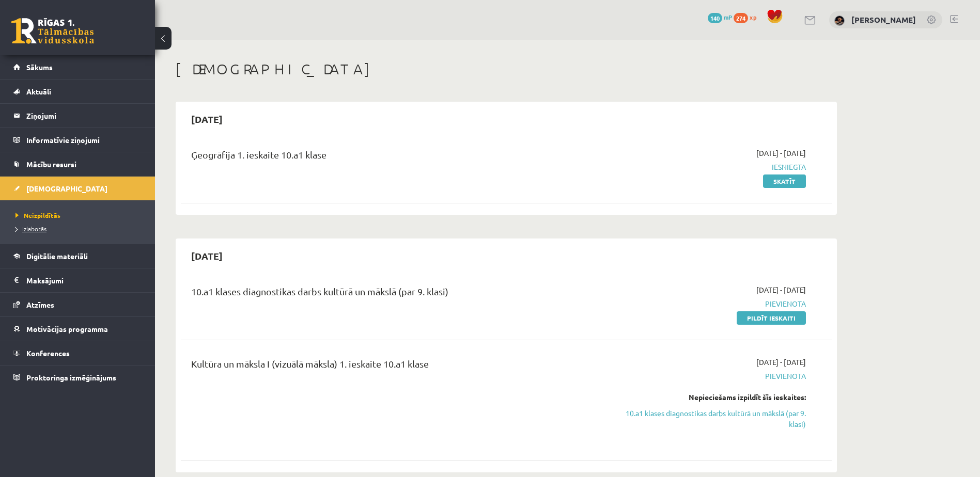  I want to click on div: Kultūra un māksla I (vizuālā māksla) 1. ieskaite 10.a1 klase, so click(393, 366).